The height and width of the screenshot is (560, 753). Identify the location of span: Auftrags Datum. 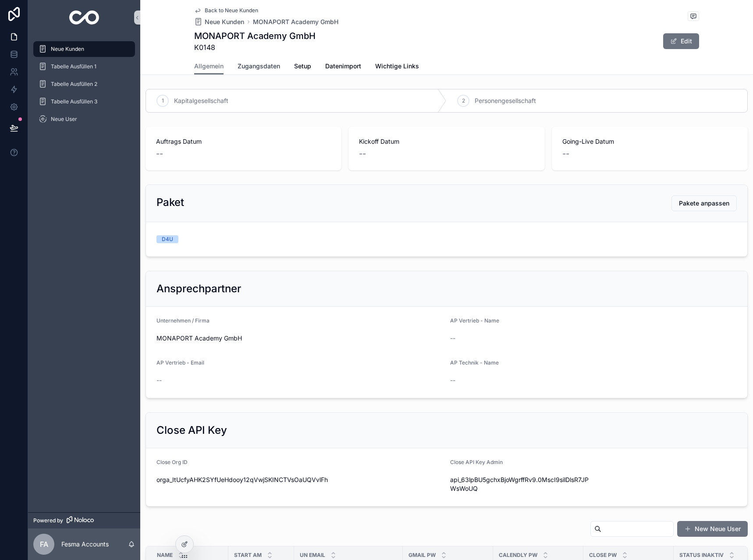
(243, 141).